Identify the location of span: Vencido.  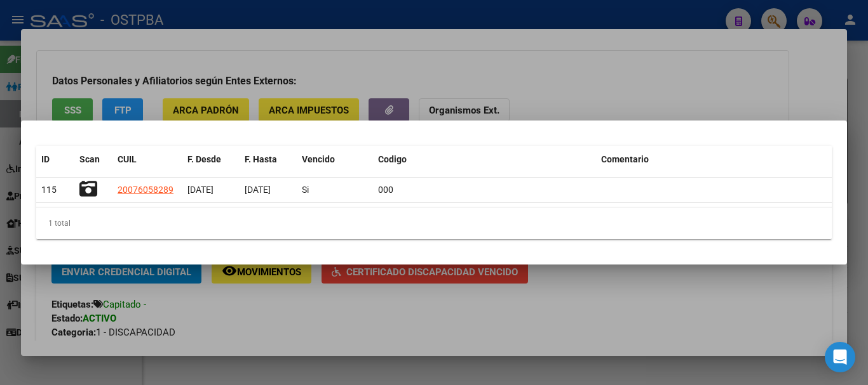
(318, 160).